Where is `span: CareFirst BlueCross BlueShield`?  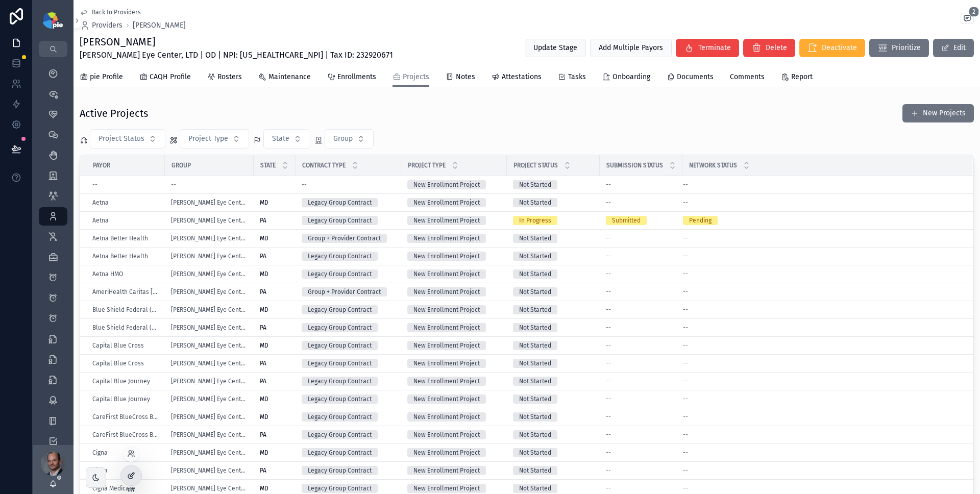 span: CareFirst BlueCross BlueShield is located at coordinates (125, 417).